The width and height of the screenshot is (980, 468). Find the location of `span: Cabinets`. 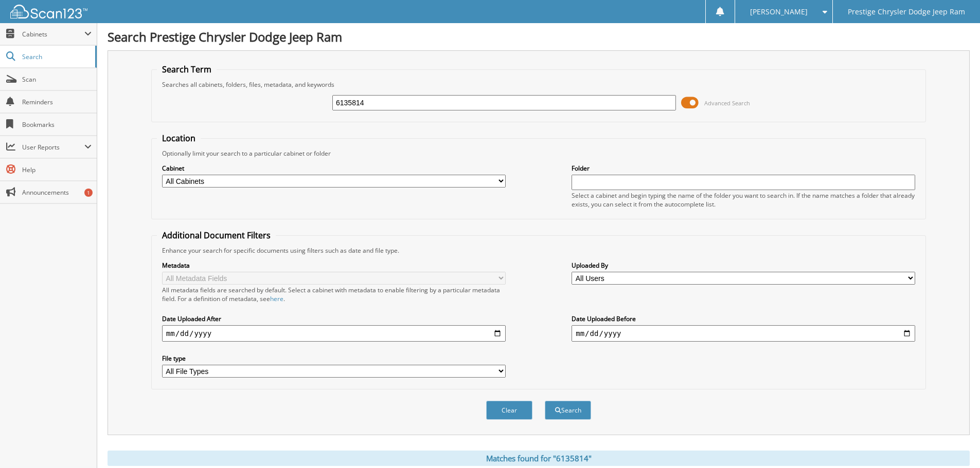

span: Cabinets is located at coordinates (53, 34).